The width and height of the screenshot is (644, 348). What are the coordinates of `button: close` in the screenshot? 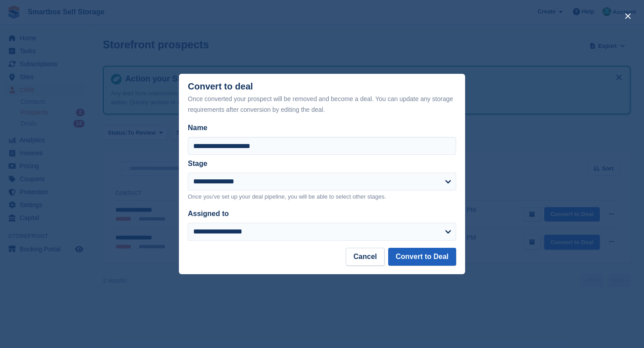 It's located at (628, 16).